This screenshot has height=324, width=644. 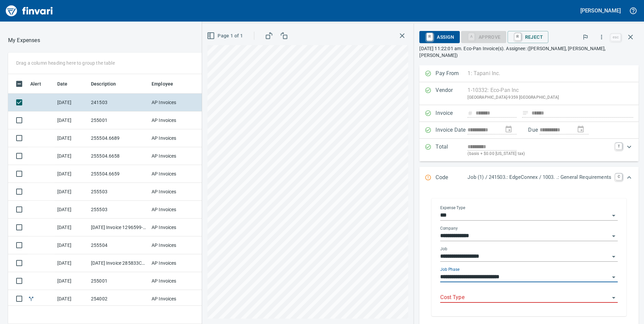 I want to click on nav: breadcrumb, so click(x=24, y=40).